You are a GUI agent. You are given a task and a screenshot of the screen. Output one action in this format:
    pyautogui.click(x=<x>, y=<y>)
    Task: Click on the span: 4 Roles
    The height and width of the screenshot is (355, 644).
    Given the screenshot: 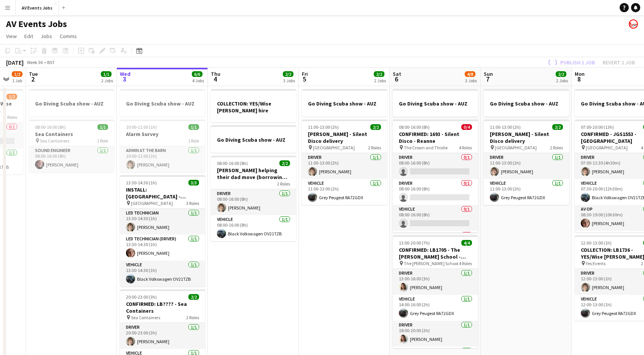 What is the action you would take?
    pyautogui.click(x=465, y=148)
    